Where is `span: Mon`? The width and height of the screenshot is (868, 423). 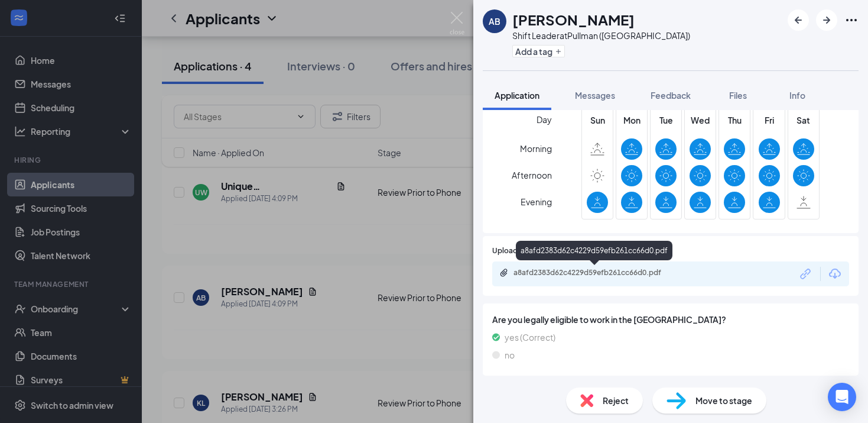 span: Mon is located at coordinates (631, 120).